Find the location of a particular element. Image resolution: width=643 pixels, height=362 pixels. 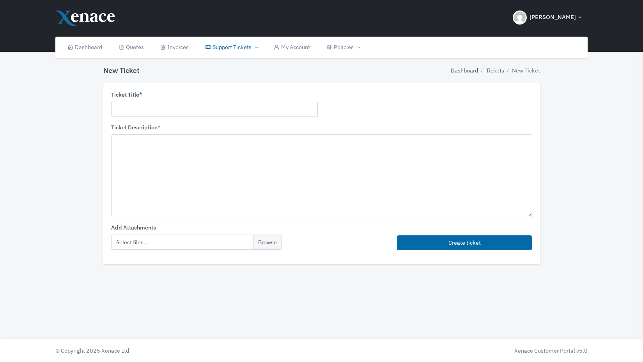

a: Tickets is located at coordinates (494, 71).